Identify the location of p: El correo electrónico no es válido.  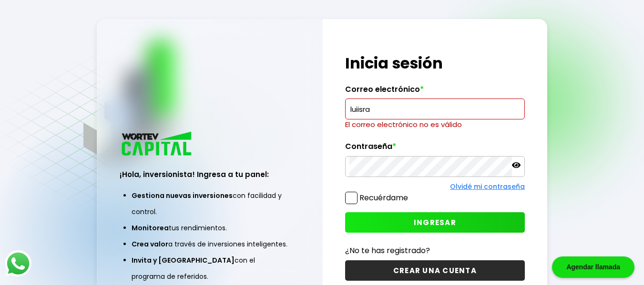
(435, 124).